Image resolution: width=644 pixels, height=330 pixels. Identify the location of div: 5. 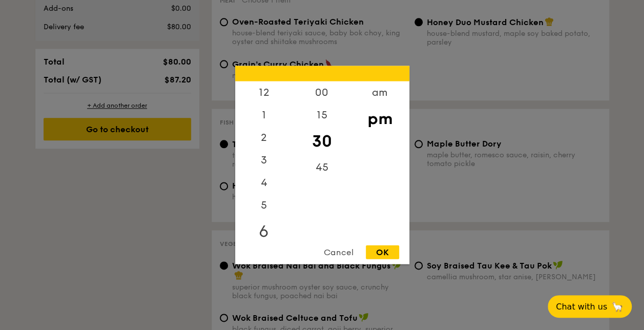
(264, 205).